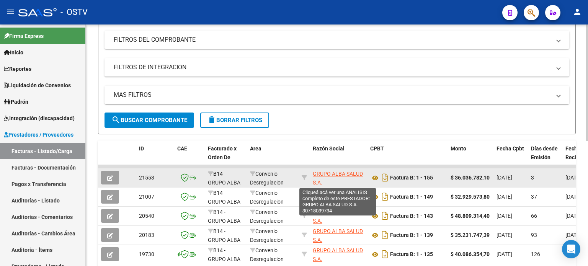 The width and height of the screenshot is (588, 266). Describe the element at coordinates (155, 157) in the screenshot. I see `datatable-header-cell: ID` at that location.